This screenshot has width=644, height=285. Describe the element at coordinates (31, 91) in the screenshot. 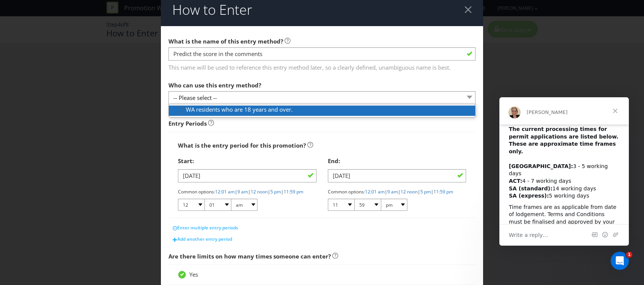

I see `b: SA (standard):` at that location.